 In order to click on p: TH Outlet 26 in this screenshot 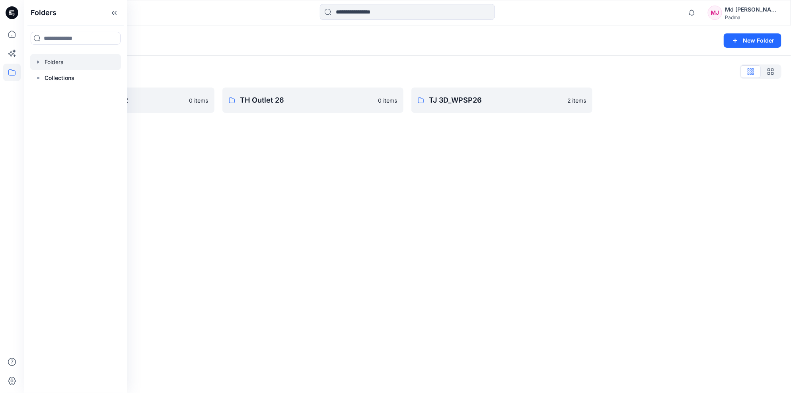, I will do `click(306, 100)`.